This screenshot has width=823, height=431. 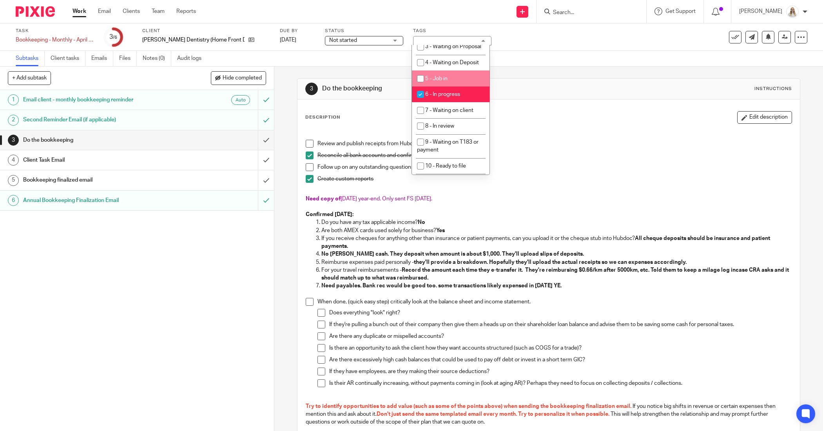 I want to click on h1: Second Reminder Email (if applicable), so click(x=99, y=120).